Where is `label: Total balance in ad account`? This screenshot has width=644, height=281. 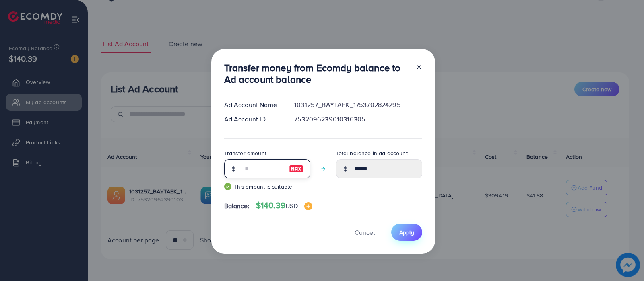
label: Total balance in ad account is located at coordinates (372, 153).